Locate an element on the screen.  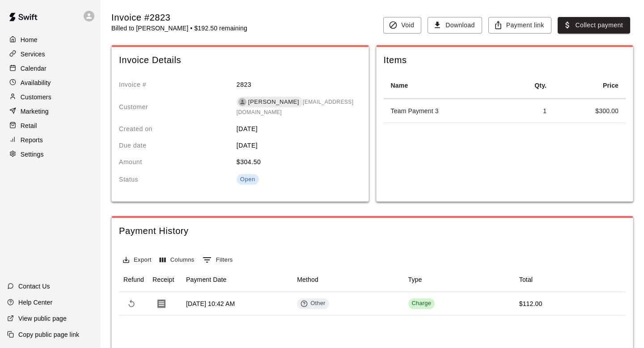
p: Invoice # is located at coordinates (178, 85).